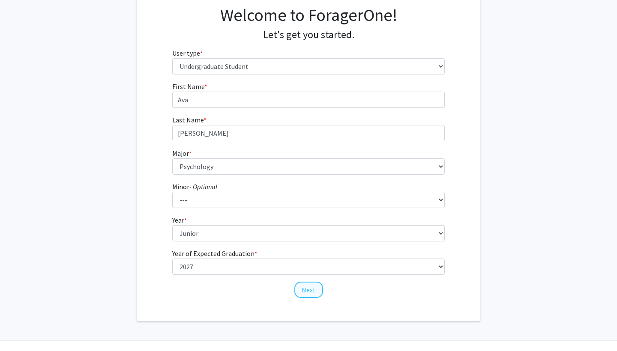 This screenshot has height=351, width=617. Describe the element at coordinates (188, 86) in the screenshot. I see `span: First Name` at that location.